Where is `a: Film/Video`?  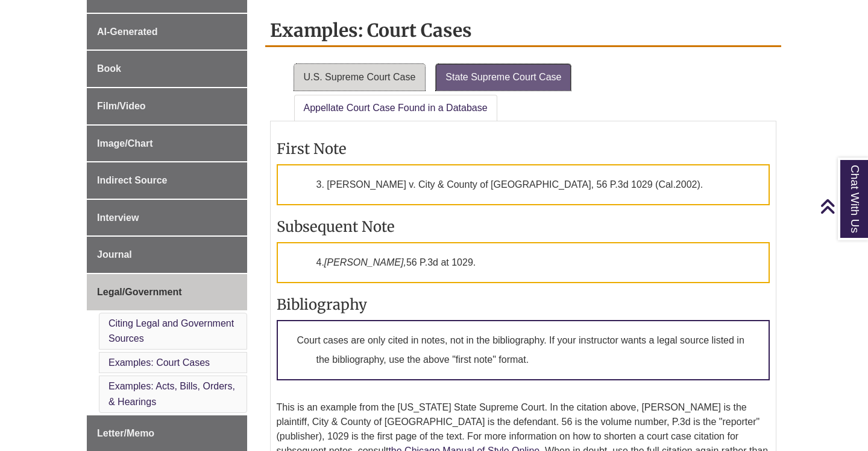
a: Film/Video is located at coordinates (167, 106).